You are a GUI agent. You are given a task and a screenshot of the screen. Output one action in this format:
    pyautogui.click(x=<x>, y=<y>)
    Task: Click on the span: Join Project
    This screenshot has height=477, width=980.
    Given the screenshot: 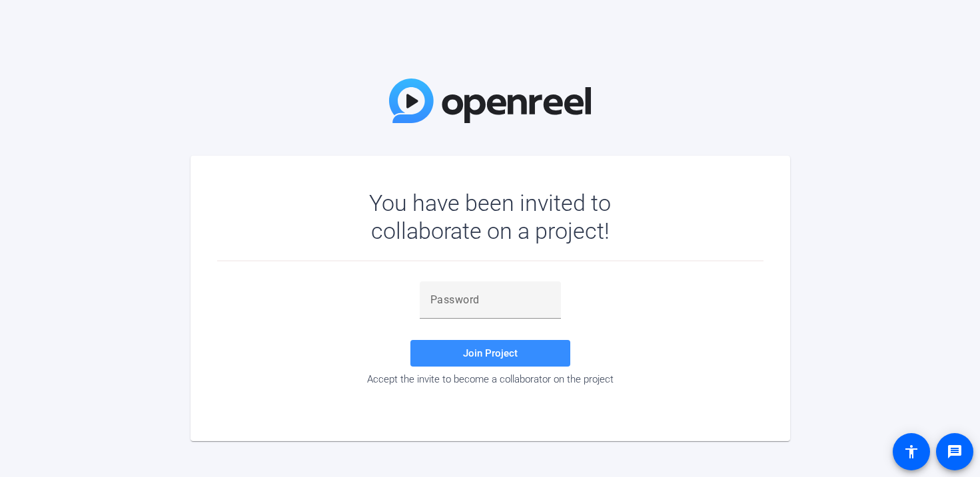 What is the action you would take?
    pyautogui.click(x=490, y=354)
    